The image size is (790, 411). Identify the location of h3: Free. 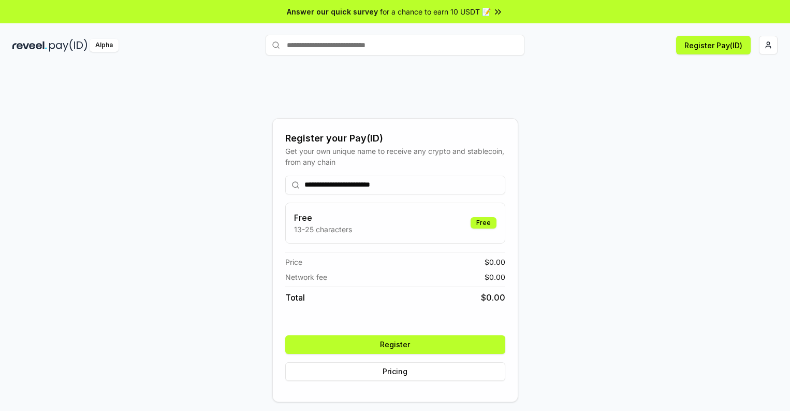
(323, 218).